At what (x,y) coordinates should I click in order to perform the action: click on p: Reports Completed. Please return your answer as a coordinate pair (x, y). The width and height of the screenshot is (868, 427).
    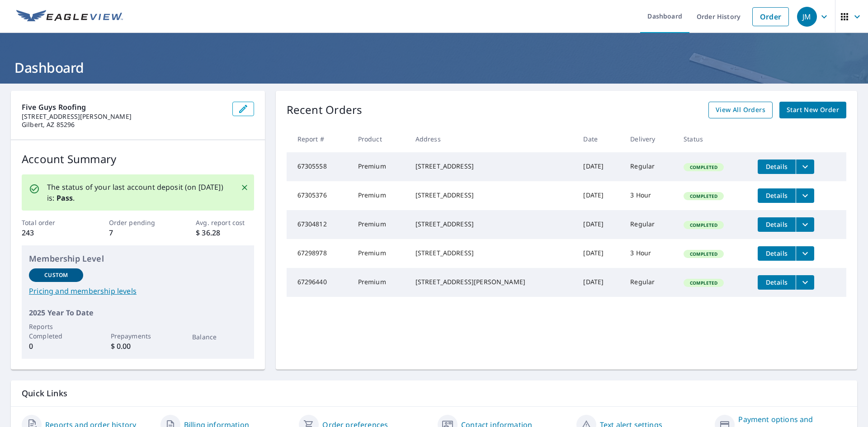
    Looking at the image, I should click on (56, 331).